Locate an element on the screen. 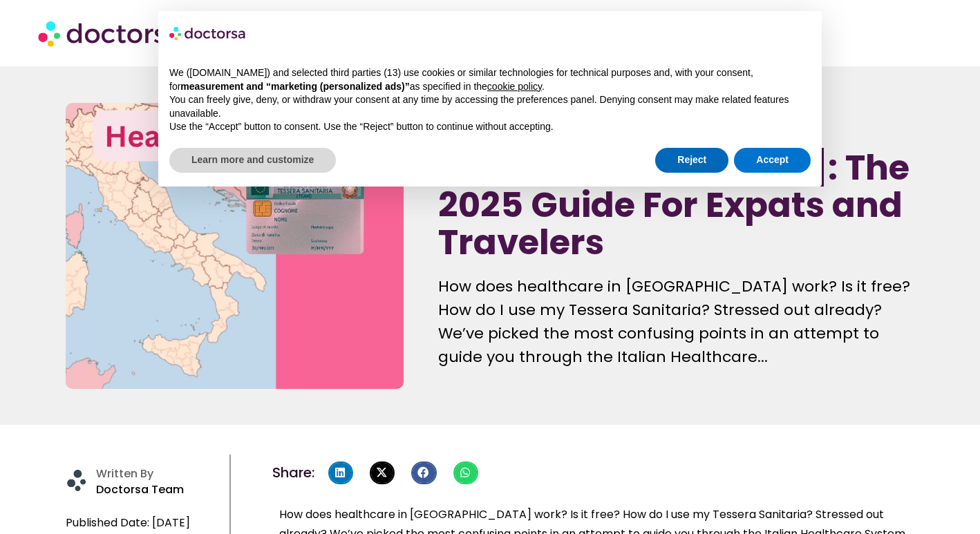 This screenshot has height=534, width=980. p: Doctorsa Team is located at coordinates (159, 489).